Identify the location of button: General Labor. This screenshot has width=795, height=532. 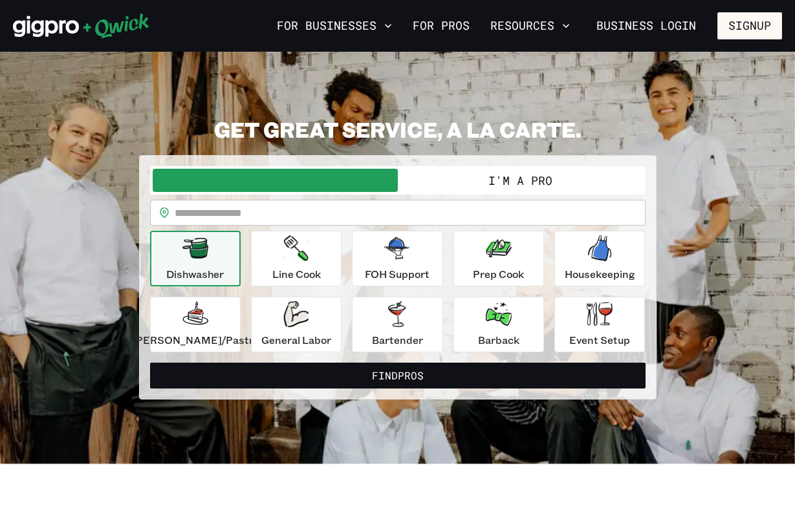
(297, 325).